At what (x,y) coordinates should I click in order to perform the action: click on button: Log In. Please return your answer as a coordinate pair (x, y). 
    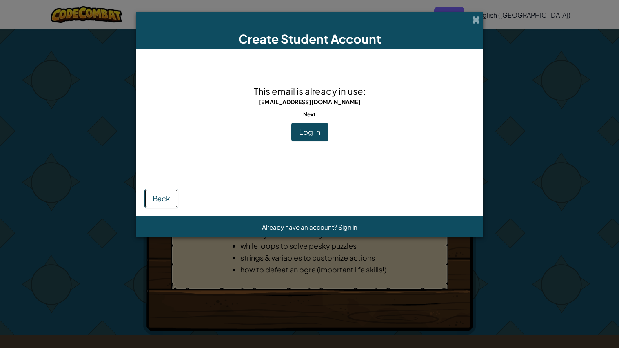
    Looking at the image, I should click on (310, 132).